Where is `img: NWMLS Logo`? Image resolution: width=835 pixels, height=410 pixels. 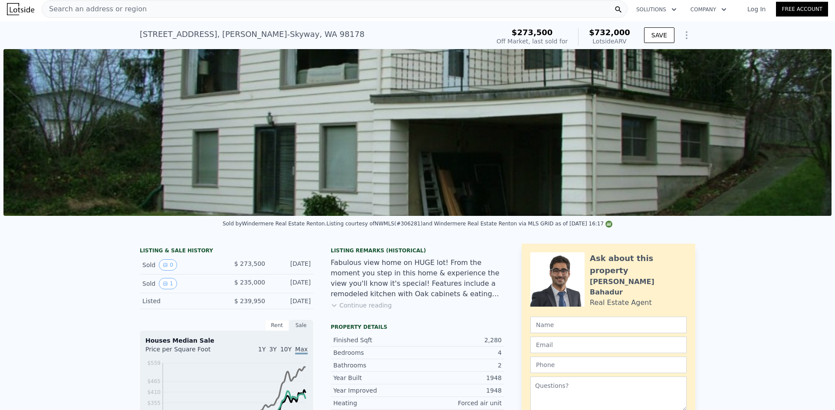 img: NWMLS Logo is located at coordinates (609, 224).